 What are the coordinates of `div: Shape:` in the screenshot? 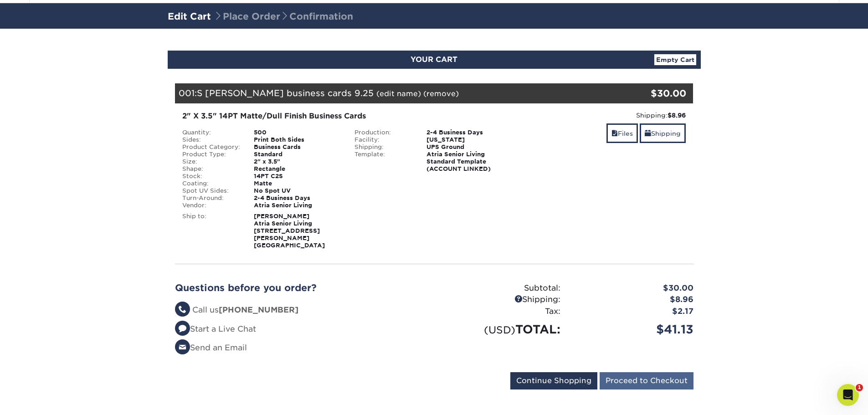 It's located at (211, 169).